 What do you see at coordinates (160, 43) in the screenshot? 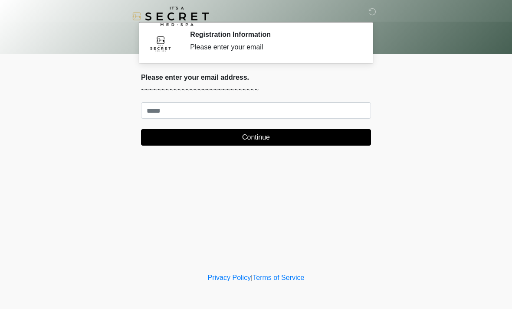
I see `img: Agent Avatar` at bounding box center [160, 43].